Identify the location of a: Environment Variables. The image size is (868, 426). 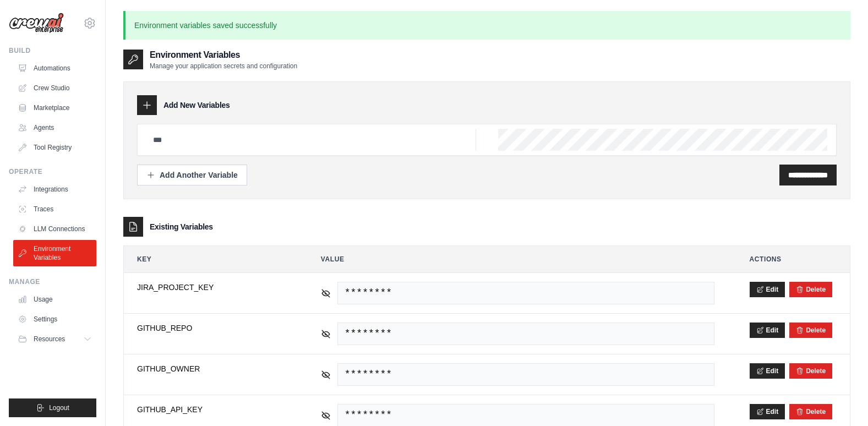
(54, 253).